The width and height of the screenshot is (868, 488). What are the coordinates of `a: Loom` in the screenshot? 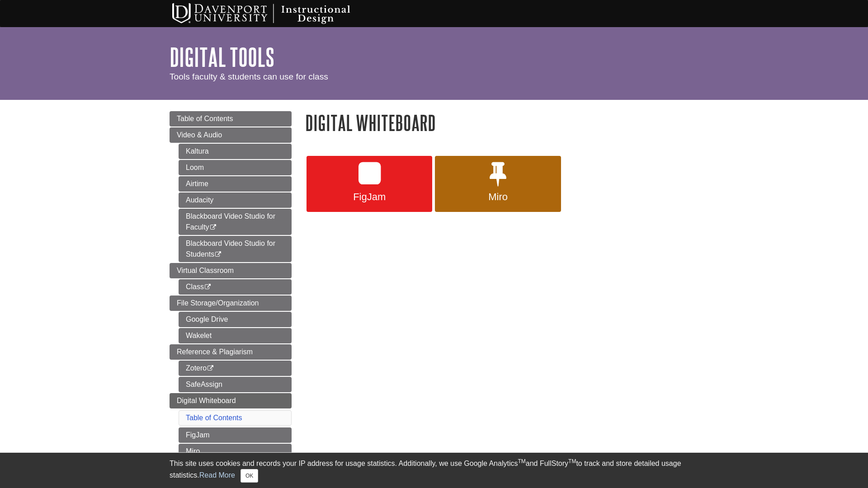 It's located at (235, 167).